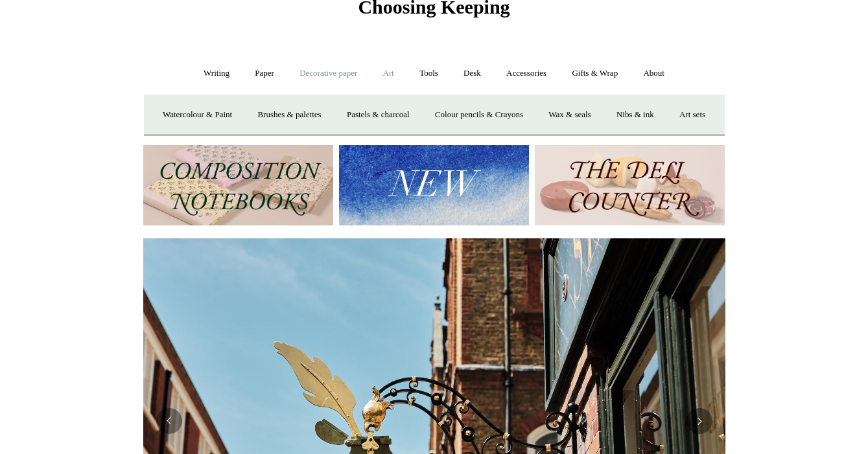 The width and height of the screenshot is (868, 454). I want to click on a: Desk, so click(472, 74).